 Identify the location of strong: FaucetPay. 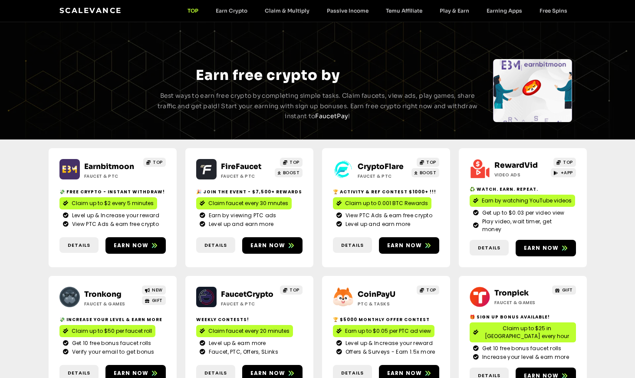
(332, 116).